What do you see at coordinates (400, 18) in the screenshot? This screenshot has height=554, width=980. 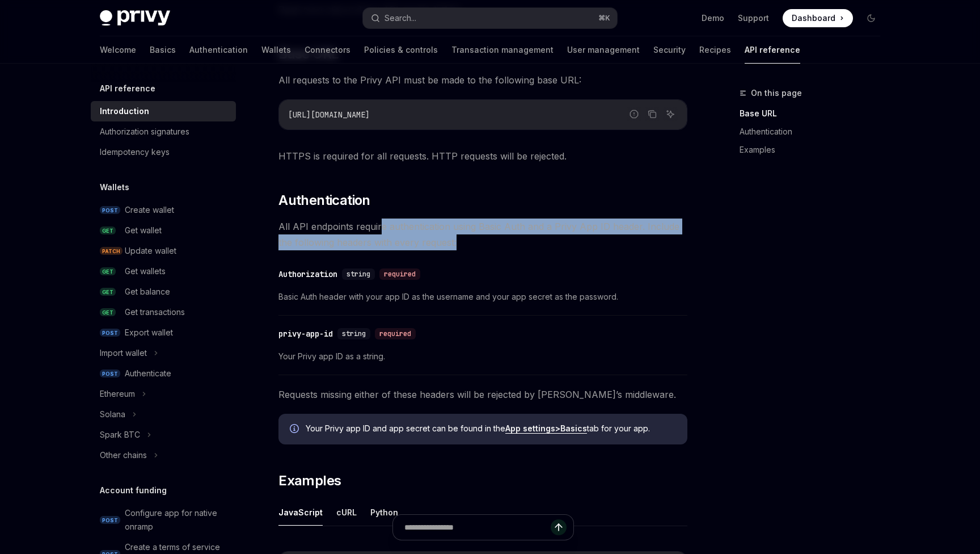 I see `div: Search...` at bounding box center [400, 18].